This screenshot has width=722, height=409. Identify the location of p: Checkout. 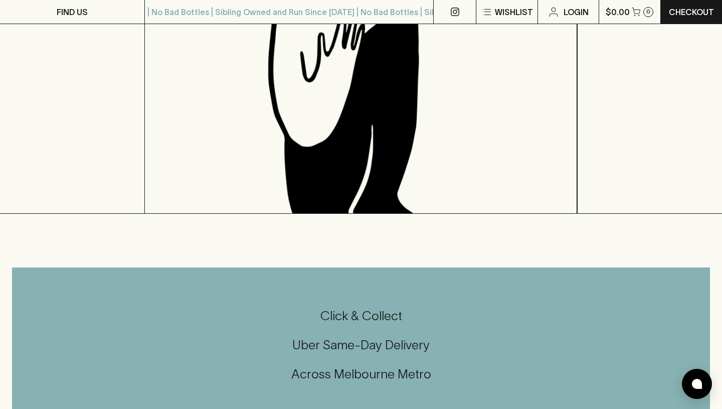
(692, 12).